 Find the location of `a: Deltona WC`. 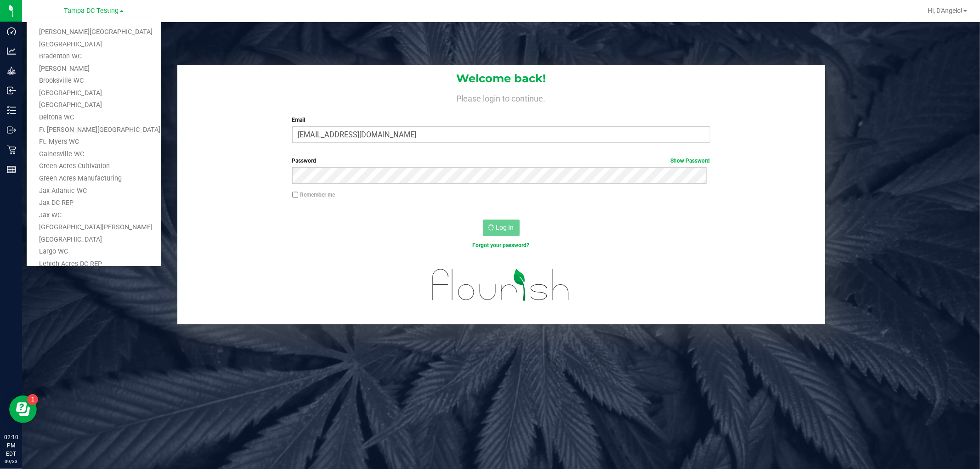

a: Deltona WC is located at coordinates (94, 118).